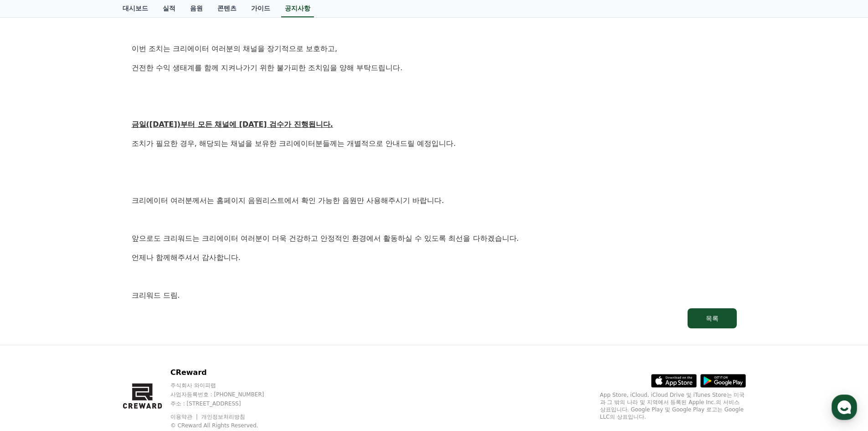 This screenshot has width=868, height=431. What do you see at coordinates (146, 307) in the screenshot?
I see `span: 설정` at bounding box center [146, 307].